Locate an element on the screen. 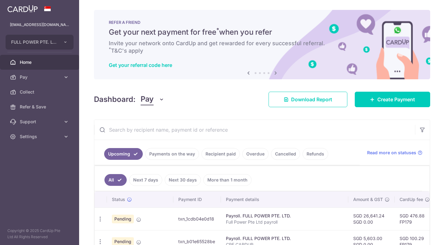  h5: Get your next payment for free when you refer is located at coordinates (262, 32).